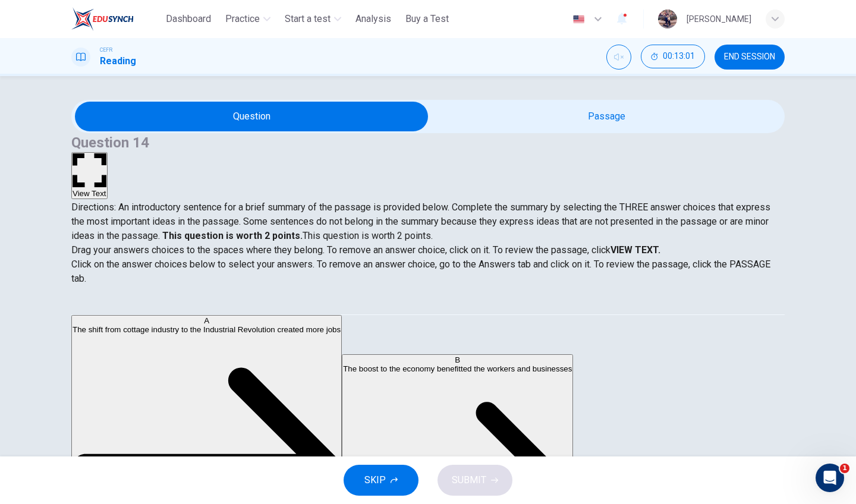 The height and width of the screenshot is (504, 856). I want to click on span: 1, so click(845, 469).